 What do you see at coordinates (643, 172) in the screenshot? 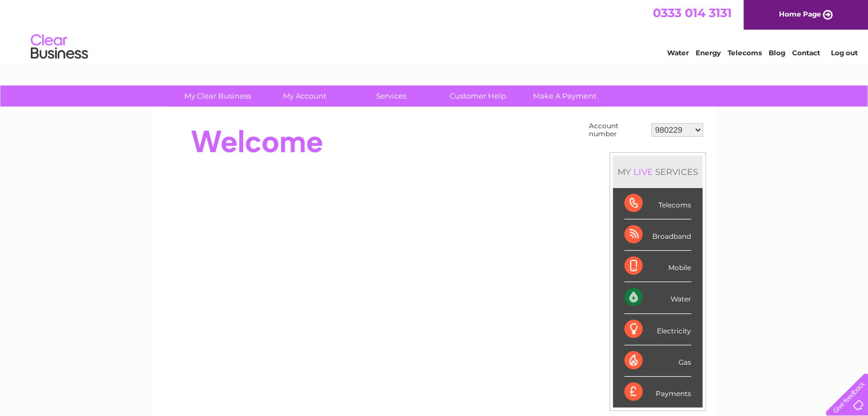
I see `div: LIVE` at bounding box center [643, 172].